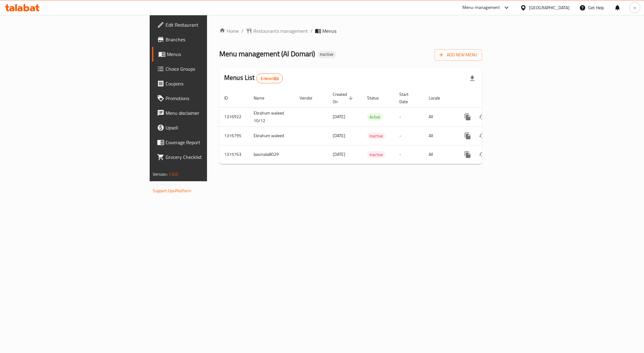  What do you see at coordinates (372, 126) in the screenshot?
I see `table: enhanced table` at bounding box center [372, 126].